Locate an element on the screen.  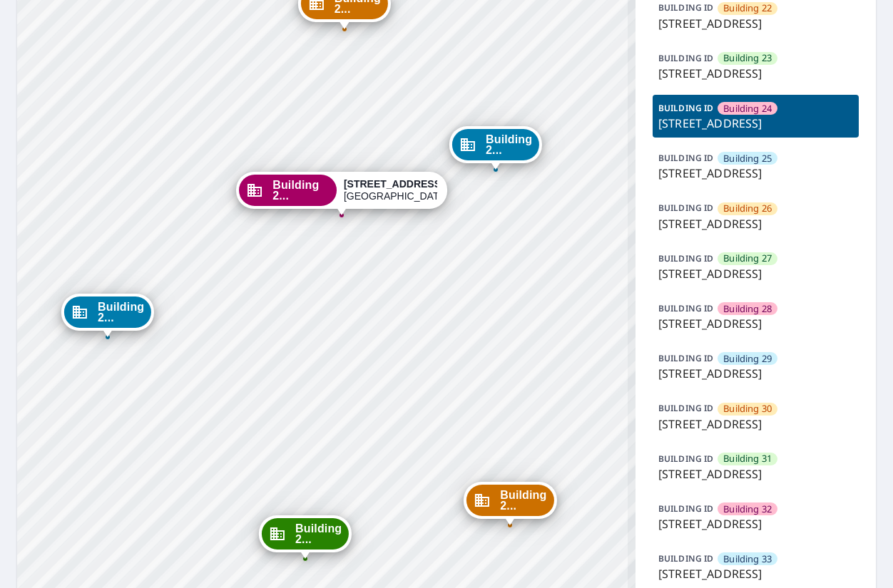
span: Building 30 is located at coordinates (748, 409).